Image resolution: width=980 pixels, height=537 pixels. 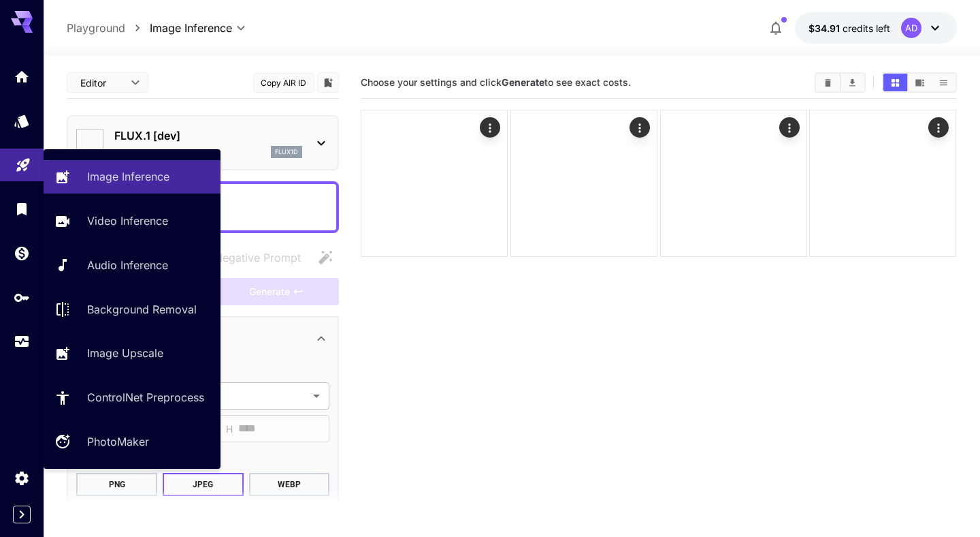 I want to click on div: Models, so click(x=22, y=121).